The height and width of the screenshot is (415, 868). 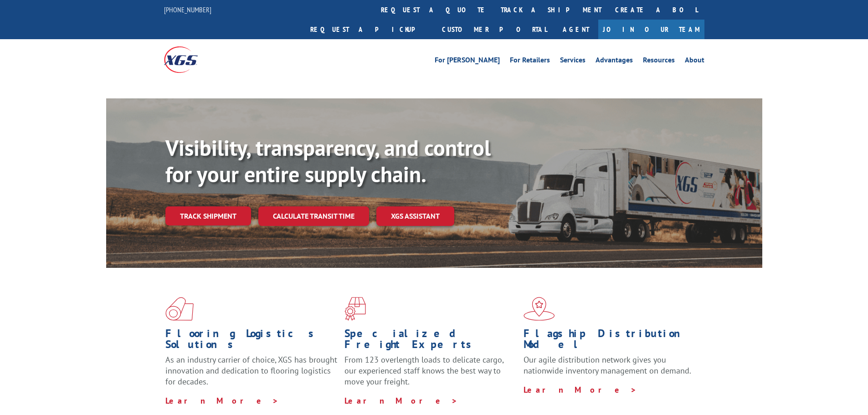 I want to click on a: Customer Portal, so click(x=494, y=29).